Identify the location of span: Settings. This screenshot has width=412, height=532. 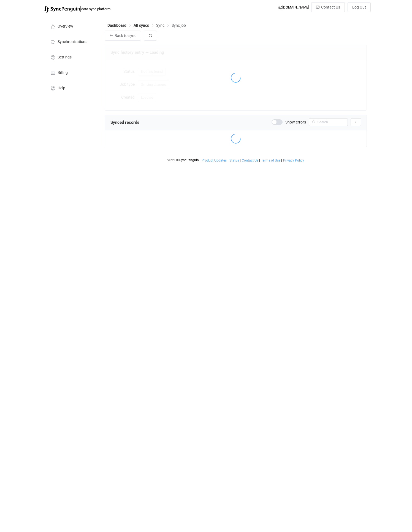
(64, 57).